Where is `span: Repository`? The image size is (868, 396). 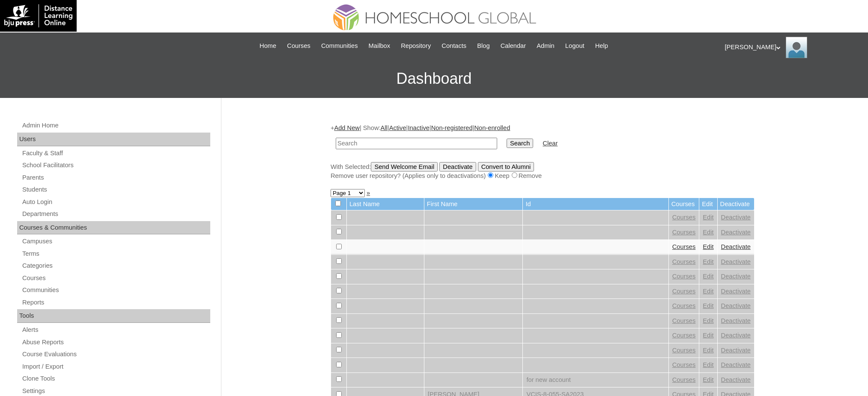 span: Repository is located at coordinates (416, 46).